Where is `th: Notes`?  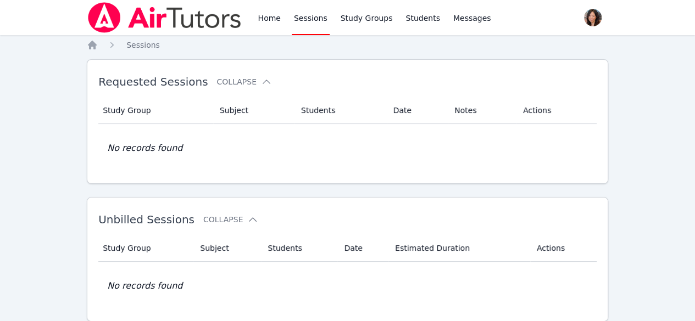
th: Notes is located at coordinates (482, 110).